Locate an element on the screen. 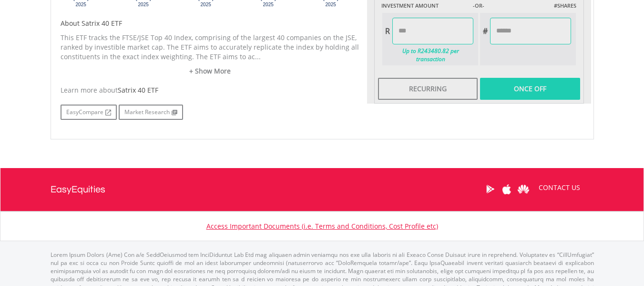 This screenshot has width=644, height=286. a: + Show More is located at coordinates (210, 71).